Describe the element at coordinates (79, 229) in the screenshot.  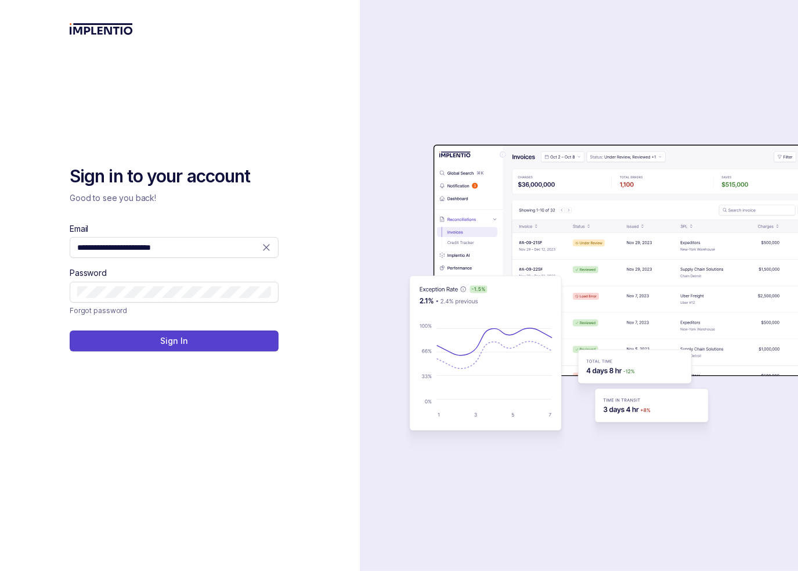
I see `label: Email` at that location.